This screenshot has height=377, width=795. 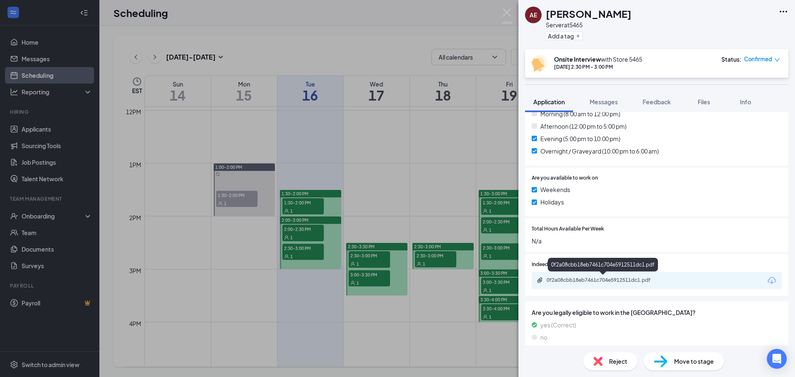 I want to click on a: Download, so click(x=772, y=281).